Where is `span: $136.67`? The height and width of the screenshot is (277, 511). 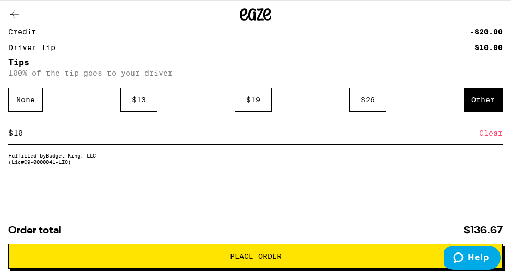 span: $136.67 is located at coordinates (482, 230).